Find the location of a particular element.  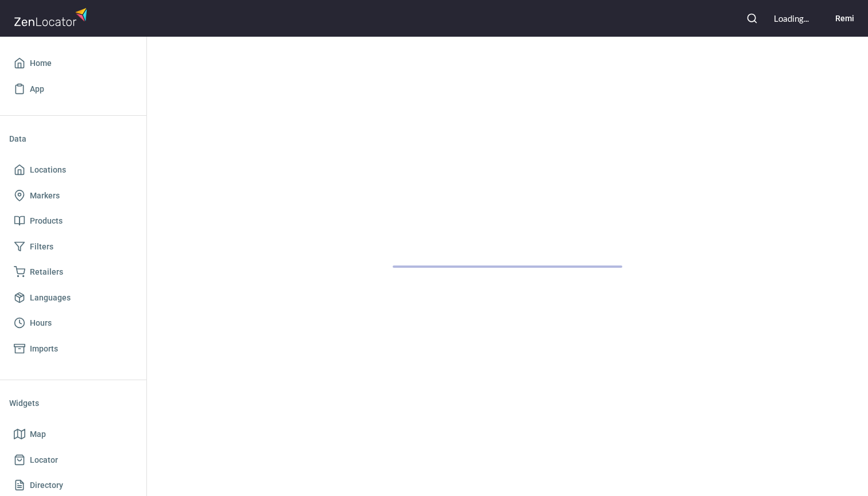

button: Search is located at coordinates (753, 18).